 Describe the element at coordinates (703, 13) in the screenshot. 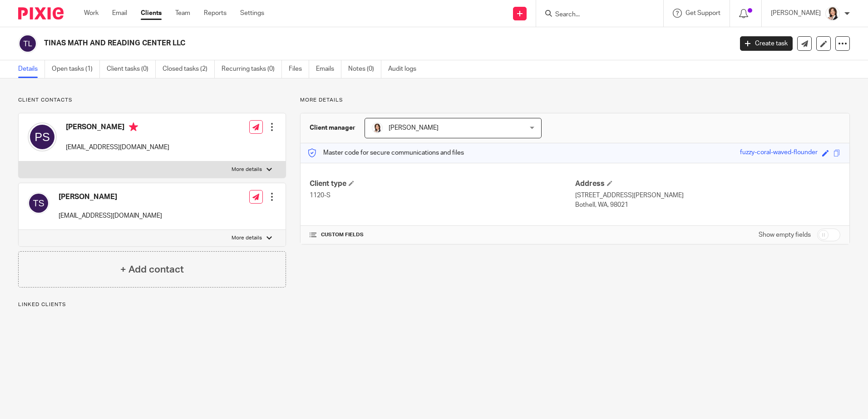

I see `span: Get Support` at that location.